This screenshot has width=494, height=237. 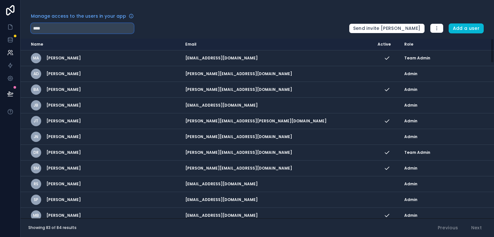 What do you see at coordinates (52, 228) in the screenshot?
I see `span: Showing 83 of 84 results` at bounding box center [52, 228].